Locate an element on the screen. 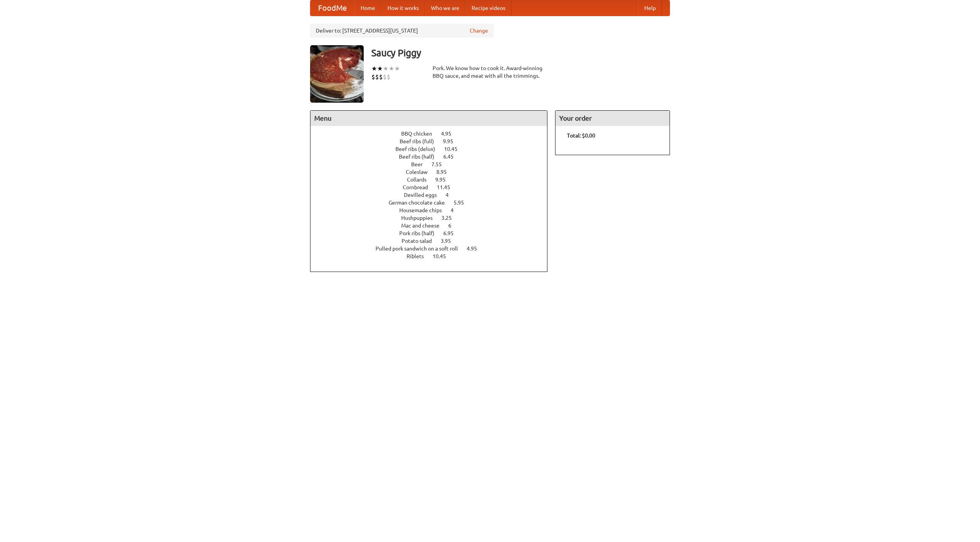 The image size is (980, 542). span: Mac and cheese is located at coordinates (424, 226).